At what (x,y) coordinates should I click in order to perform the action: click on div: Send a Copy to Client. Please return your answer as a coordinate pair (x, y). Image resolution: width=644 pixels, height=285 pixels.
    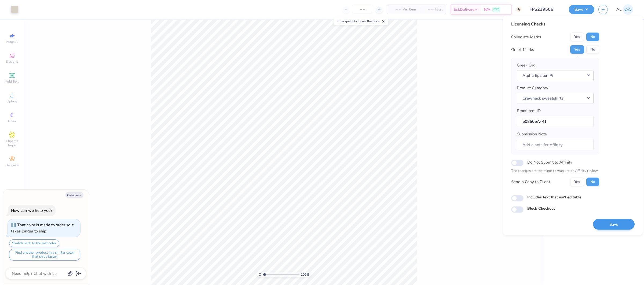
    Looking at the image, I should click on (530, 182).